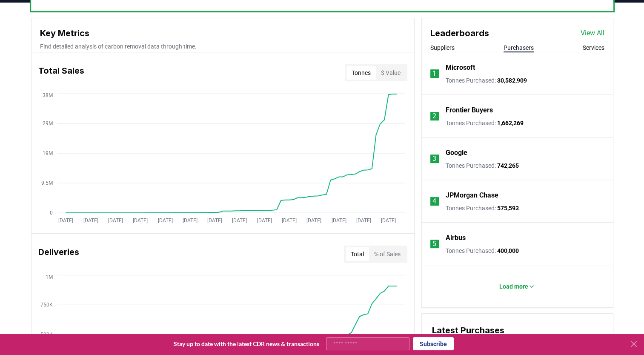 The width and height of the screenshot is (644, 355). Describe the element at coordinates (59, 254) in the screenshot. I see `h3: Deliveries` at that location.